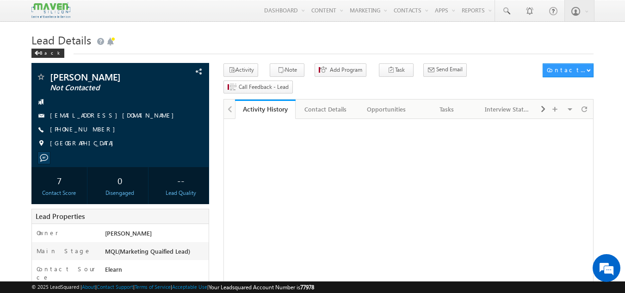  I want to click on div: Contact Score, so click(59, 193).